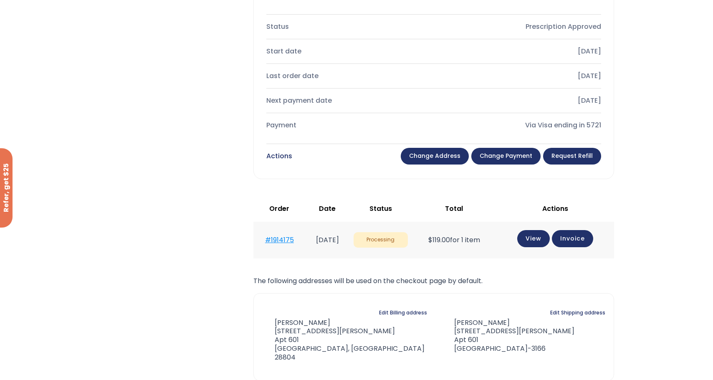  What do you see at coordinates (572, 156) in the screenshot?
I see `a: Request Refill` at bounding box center [572, 156].